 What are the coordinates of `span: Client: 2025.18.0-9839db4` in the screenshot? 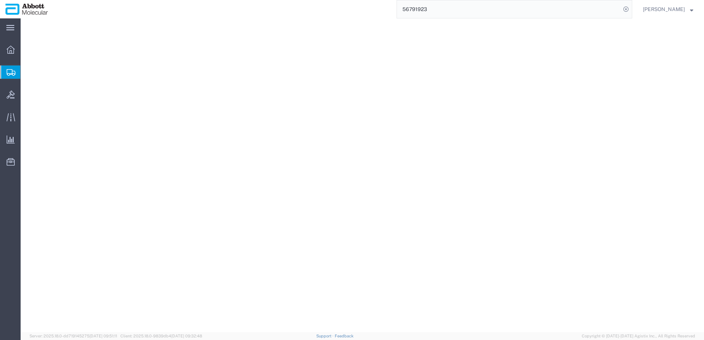 It's located at (161, 336).